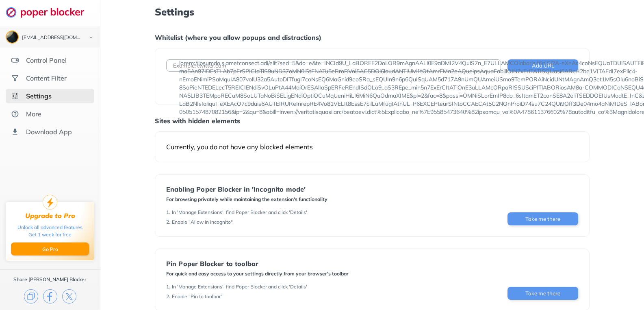 The width and height of the screenshot is (644, 310). What do you see at coordinates (52, 38) in the screenshot?
I see `div: mef41687@gmail.com` at bounding box center [52, 38].